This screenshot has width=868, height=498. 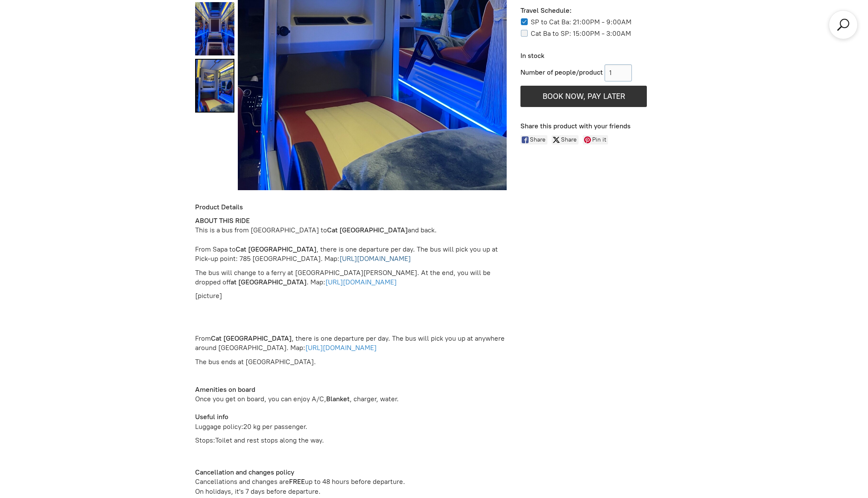 I want to click on label: Cat Ba to SP: 15:00PM - 3:00AM, so click(x=580, y=33).